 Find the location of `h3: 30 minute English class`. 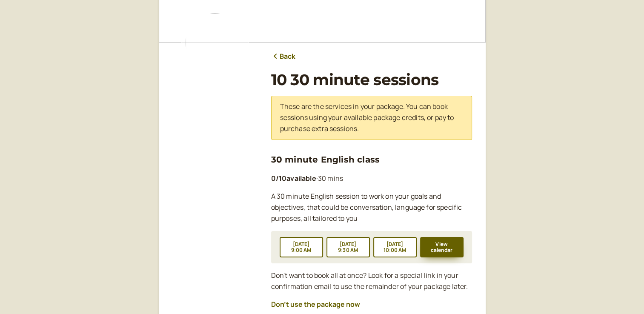

h3: 30 minute English class is located at coordinates (371, 160).